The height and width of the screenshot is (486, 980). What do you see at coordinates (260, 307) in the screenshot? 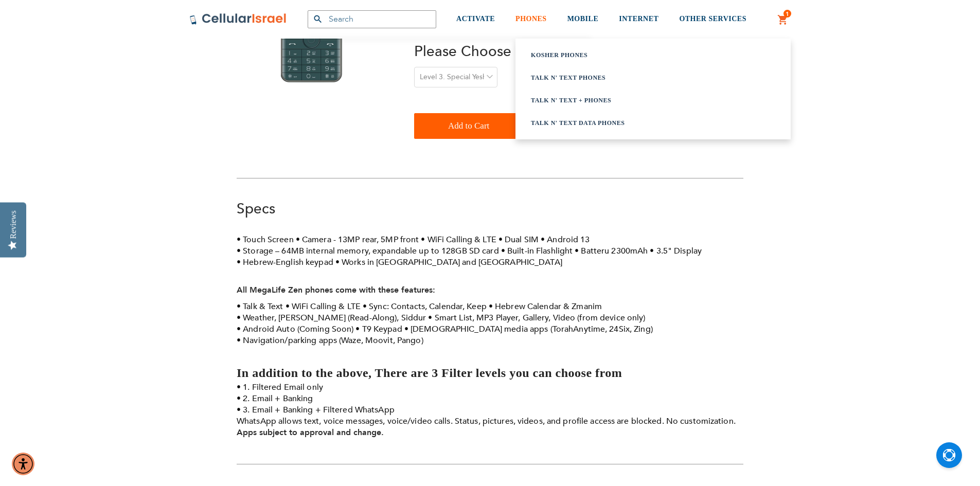
I see `li: Talk & Text` at bounding box center [260, 307].